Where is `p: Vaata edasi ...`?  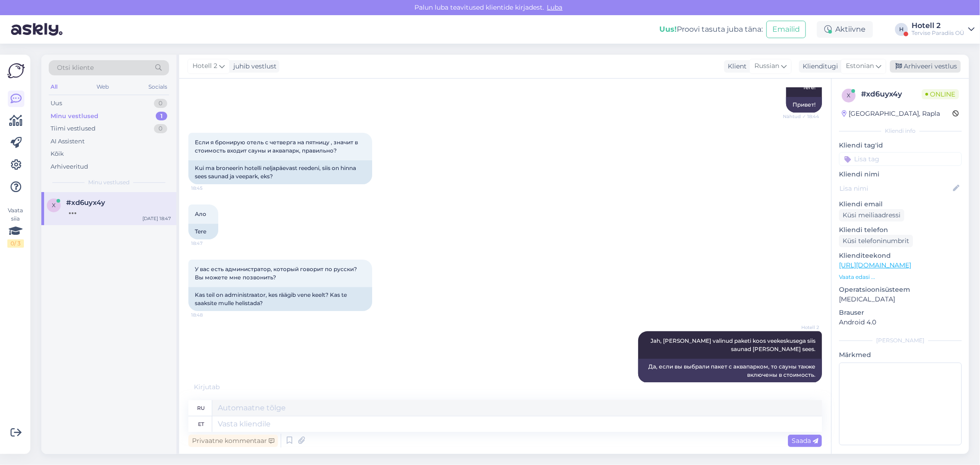
p: Vaata edasi ... is located at coordinates (900, 277).